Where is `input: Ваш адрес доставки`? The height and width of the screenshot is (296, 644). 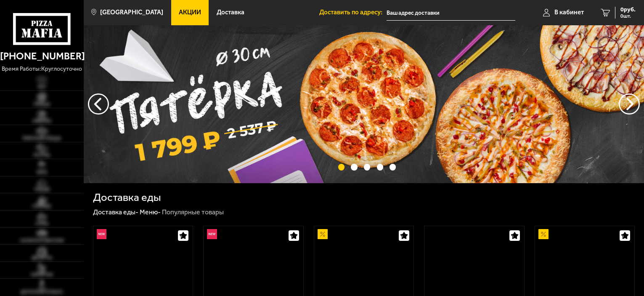
input: Ваш адрес доставки is located at coordinates (451, 12).